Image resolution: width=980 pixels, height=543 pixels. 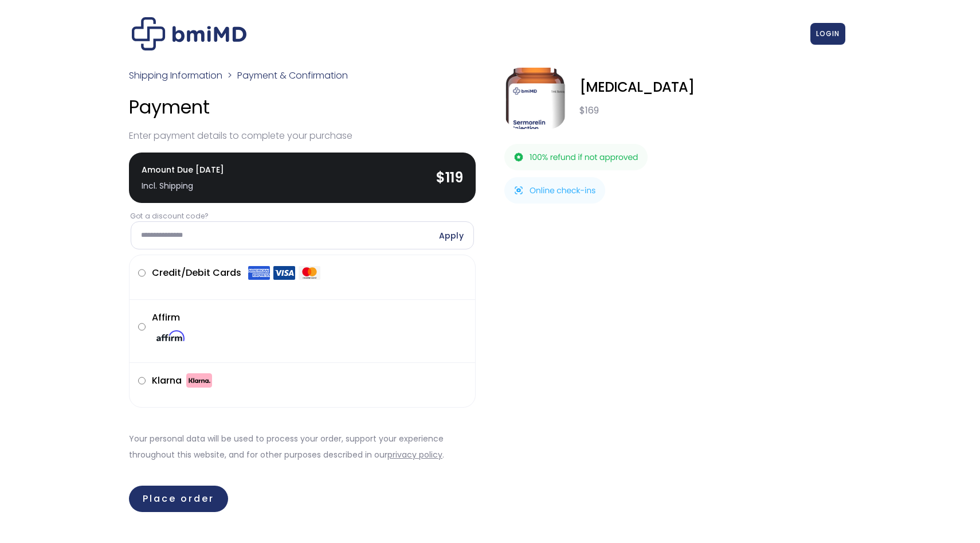 What do you see at coordinates (534, 98) in the screenshot?
I see `img: Sermorelin` at bounding box center [534, 98].